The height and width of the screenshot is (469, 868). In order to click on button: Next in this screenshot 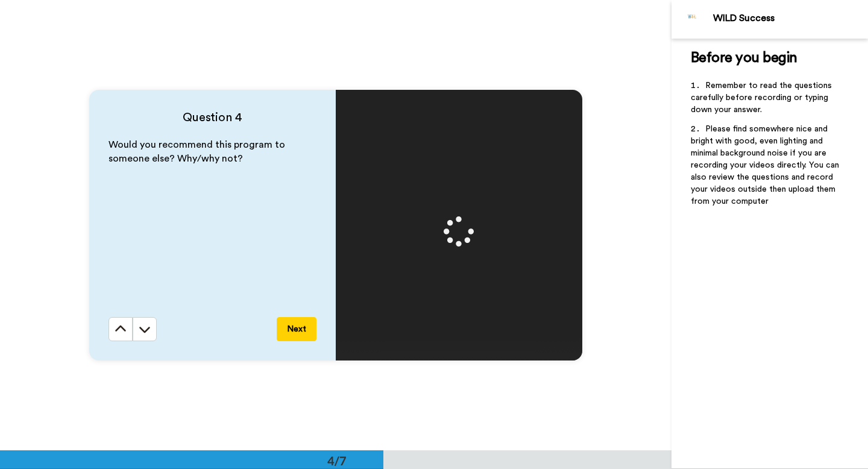, I will do `click(297, 330)`.